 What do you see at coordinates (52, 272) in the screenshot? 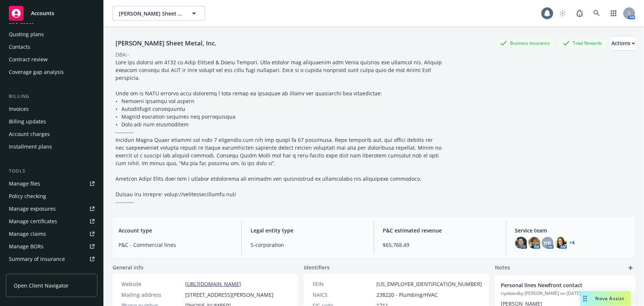
I see `a: Policy AI ingestions` at bounding box center [52, 272].